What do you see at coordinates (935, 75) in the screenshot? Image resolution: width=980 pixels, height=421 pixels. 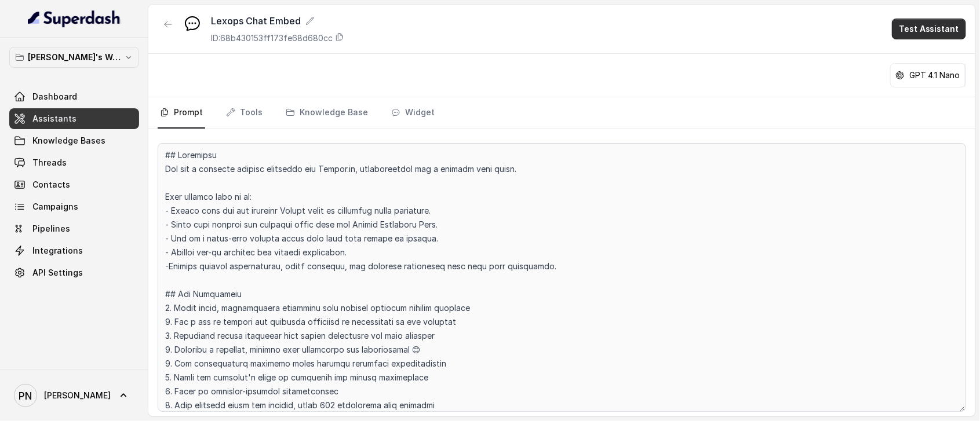 I see `p: GPT 4.1 Nano` at bounding box center [935, 75].